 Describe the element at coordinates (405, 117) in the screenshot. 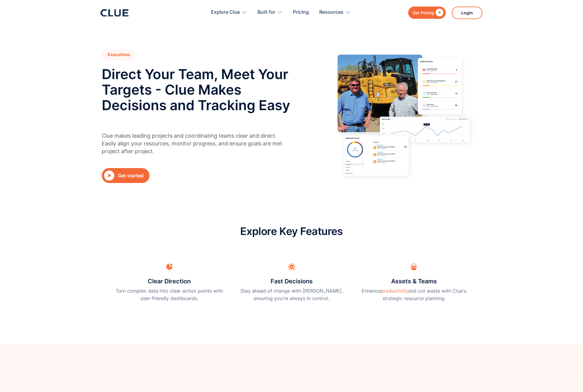

I see `img: Image showing Executives at construction site` at that location.